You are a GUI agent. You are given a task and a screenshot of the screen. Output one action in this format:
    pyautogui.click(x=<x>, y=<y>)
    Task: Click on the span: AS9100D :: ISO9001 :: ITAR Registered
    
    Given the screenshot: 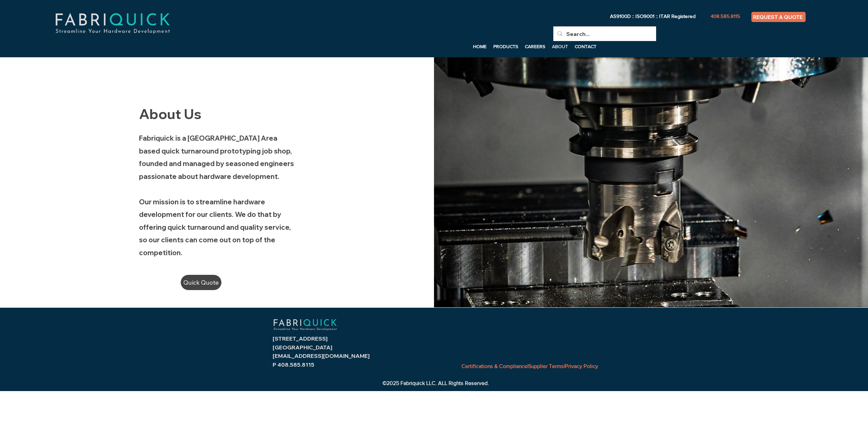 What is the action you would take?
    pyautogui.click(x=653, y=16)
    